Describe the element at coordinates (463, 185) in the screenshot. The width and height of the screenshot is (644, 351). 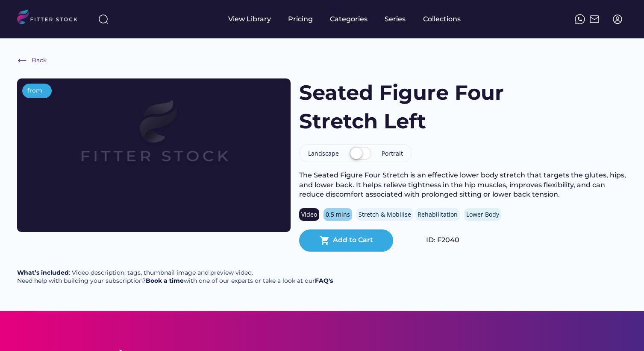
I see `div: The Seated Figure Four Stretch is an effective lower body stretch that targets the glutes, hips, ...` at that location.